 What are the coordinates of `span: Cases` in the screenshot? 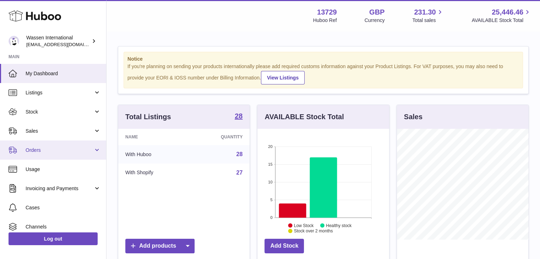 It's located at (63, 208).